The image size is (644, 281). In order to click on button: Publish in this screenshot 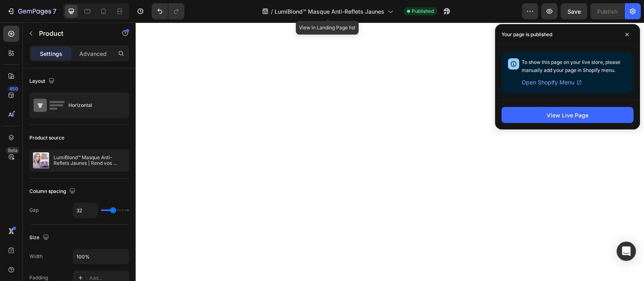, I will do `click(607, 11)`.